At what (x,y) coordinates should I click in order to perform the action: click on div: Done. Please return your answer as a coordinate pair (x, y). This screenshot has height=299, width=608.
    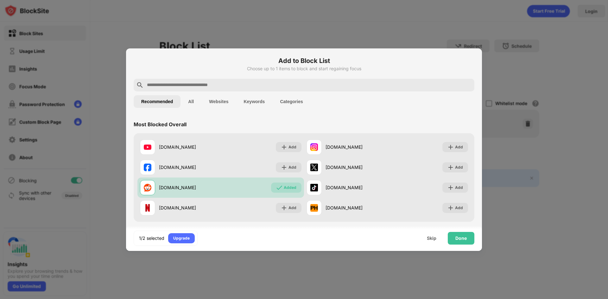
    Looking at the image, I should click on (461, 239).